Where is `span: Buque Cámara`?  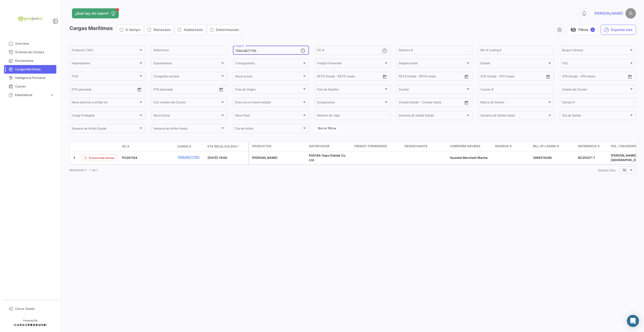 span: Buque Cámara is located at coordinates (596, 51).